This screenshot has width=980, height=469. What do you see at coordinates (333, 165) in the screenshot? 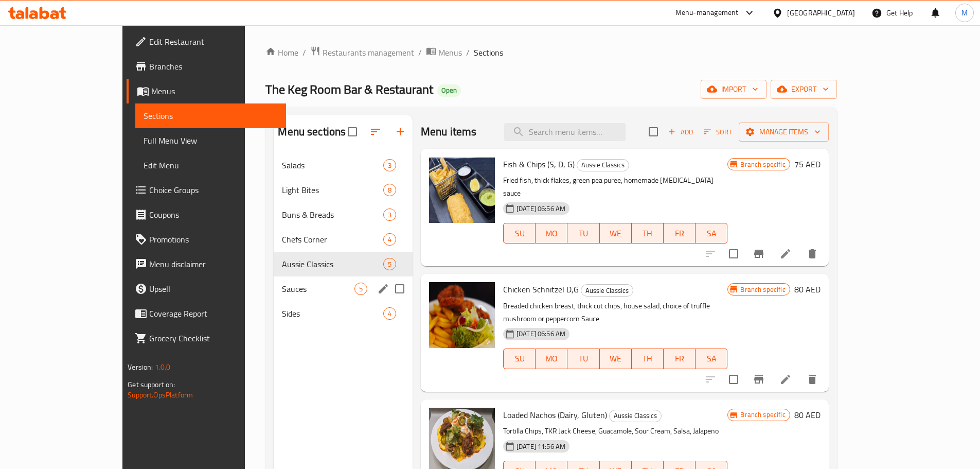
I see `span: Salads` at bounding box center [333, 165].